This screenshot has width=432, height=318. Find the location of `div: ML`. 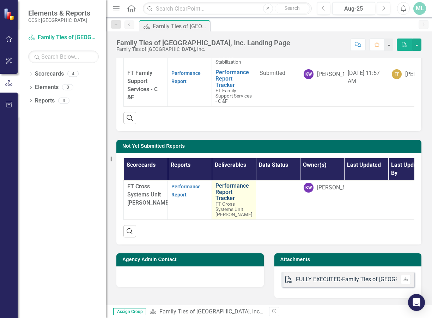

div: ML is located at coordinates (420, 8).